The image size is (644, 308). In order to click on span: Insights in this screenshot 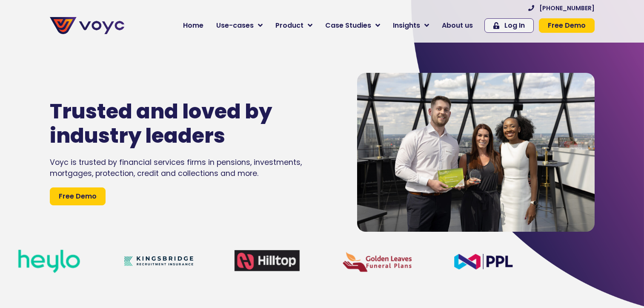, I will do `click(407, 26)`.